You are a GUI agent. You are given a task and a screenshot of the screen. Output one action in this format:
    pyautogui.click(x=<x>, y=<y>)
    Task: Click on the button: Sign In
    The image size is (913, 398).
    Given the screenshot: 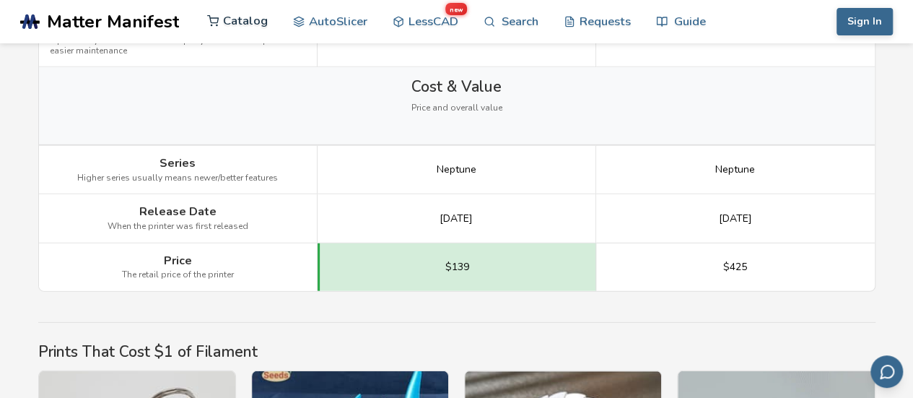 What is the action you would take?
    pyautogui.click(x=865, y=22)
    